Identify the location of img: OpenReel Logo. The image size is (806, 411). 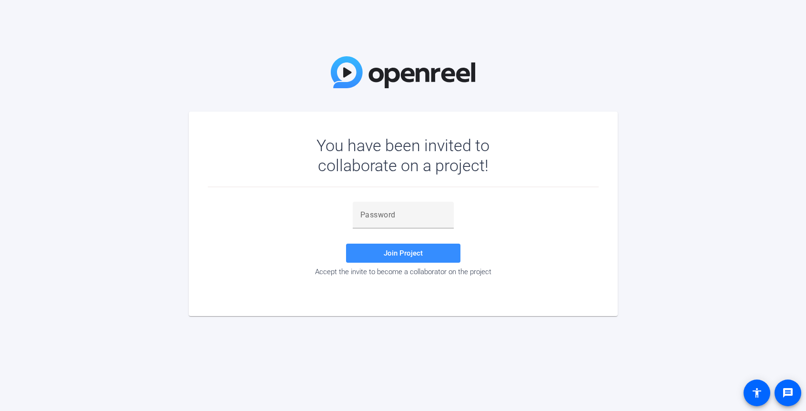
(403, 72).